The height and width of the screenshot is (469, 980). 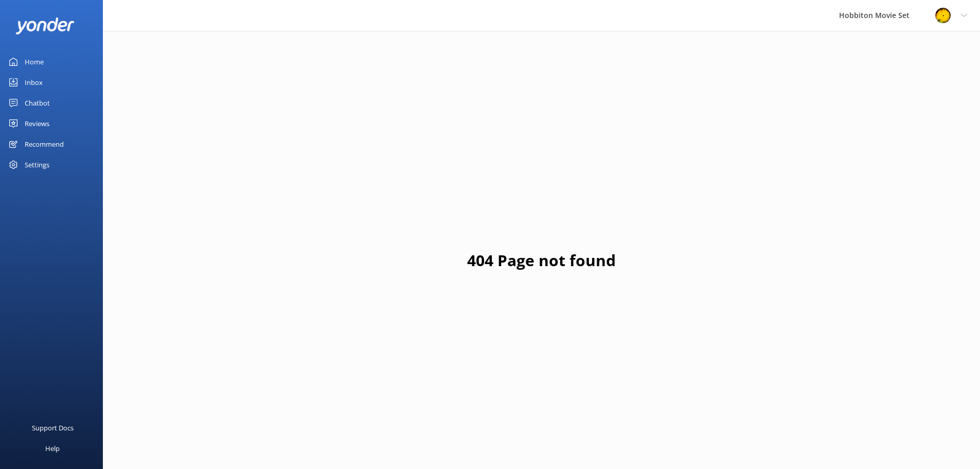 What do you see at coordinates (52, 428) in the screenshot?
I see `div: Support Docs` at bounding box center [52, 428].